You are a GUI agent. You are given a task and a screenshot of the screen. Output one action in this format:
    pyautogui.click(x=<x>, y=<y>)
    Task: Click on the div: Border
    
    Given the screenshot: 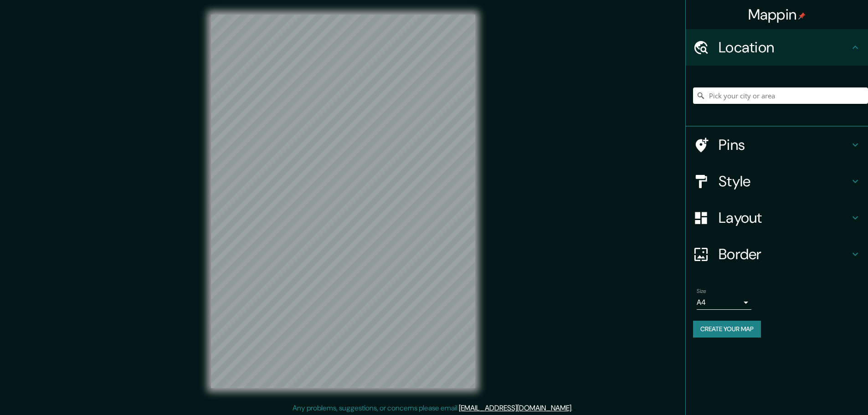 What is the action you would take?
    pyautogui.click(x=777, y=254)
    